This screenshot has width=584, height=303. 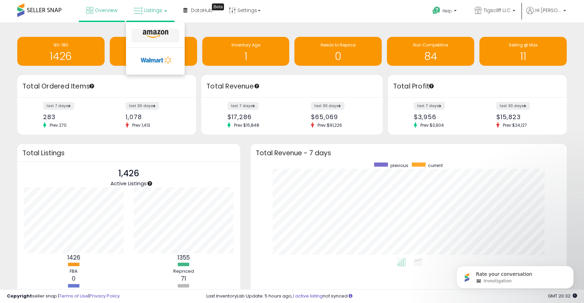 What do you see at coordinates (338, 51) in the screenshot?
I see `a: Needs to Reprice 0` at bounding box center [338, 51].